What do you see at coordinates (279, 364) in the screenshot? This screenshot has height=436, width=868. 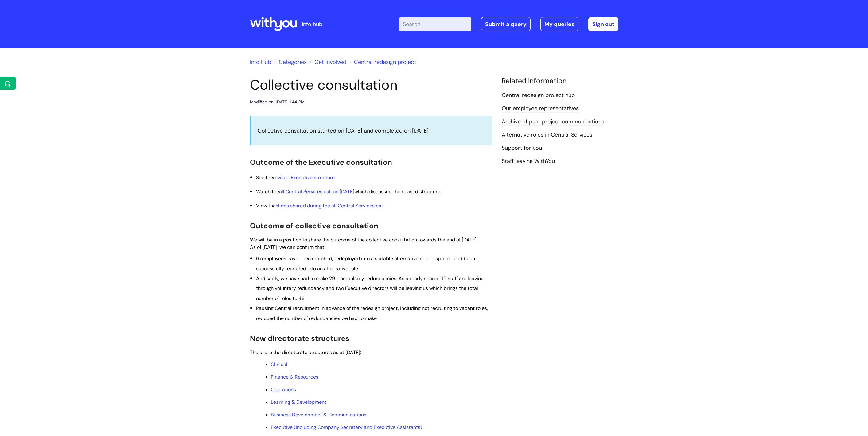 I see `a: Clinical` at bounding box center [279, 364].